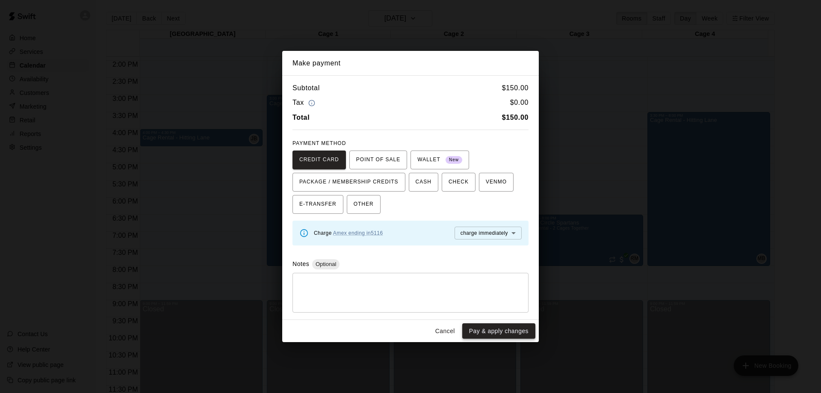  What do you see at coordinates (378, 160) in the screenshot?
I see `button: POINT OF SALE` at bounding box center [378, 160].